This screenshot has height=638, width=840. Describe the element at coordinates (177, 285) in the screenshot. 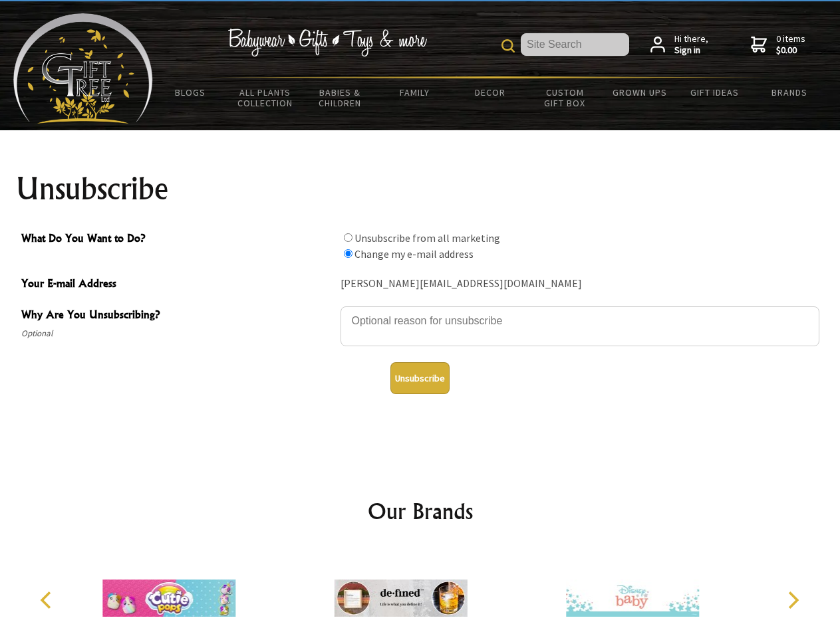

I see `span: Your E-mail Address` at that location.